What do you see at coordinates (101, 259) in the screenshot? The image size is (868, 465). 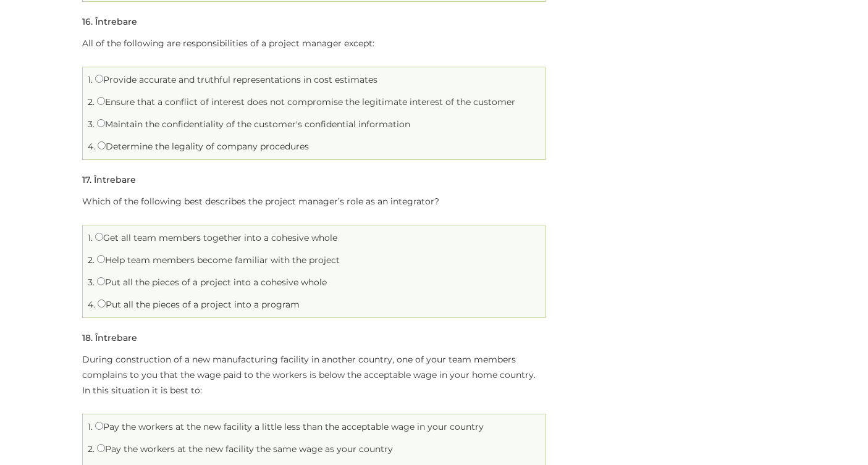 I see `input: Help team members become familiar with the project` at bounding box center [101, 259].